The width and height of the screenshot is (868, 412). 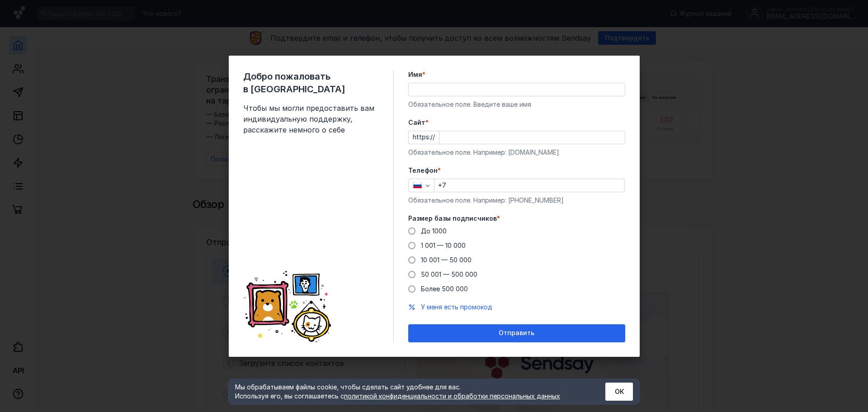 What do you see at coordinates (417, 122) in the screenshot?
I see `span: Cайт` at bounding box center [417, 122].